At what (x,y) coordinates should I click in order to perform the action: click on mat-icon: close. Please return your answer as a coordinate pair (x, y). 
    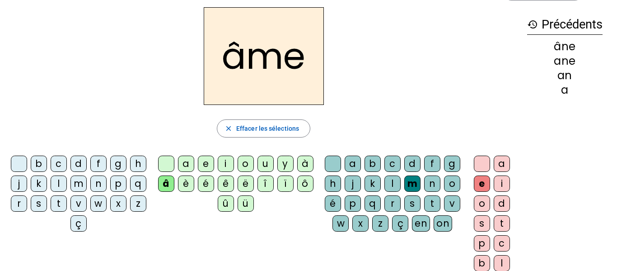
    Looking at the image, I should click on (229, 128).